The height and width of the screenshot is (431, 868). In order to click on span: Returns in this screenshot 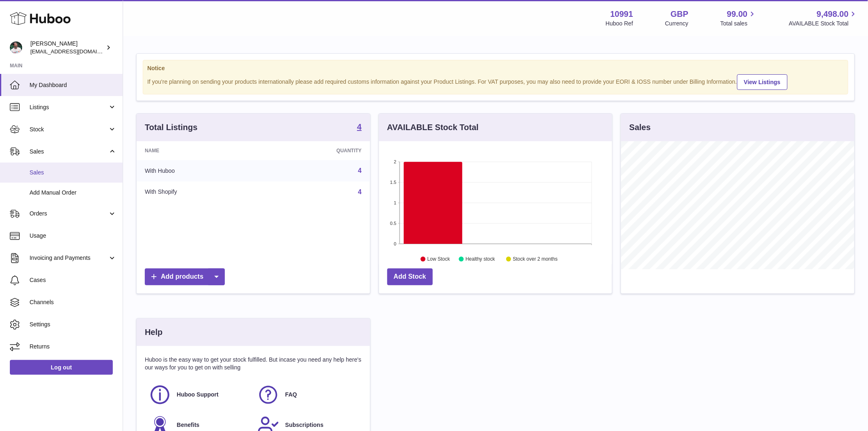, I will do `click(73, 346)`.